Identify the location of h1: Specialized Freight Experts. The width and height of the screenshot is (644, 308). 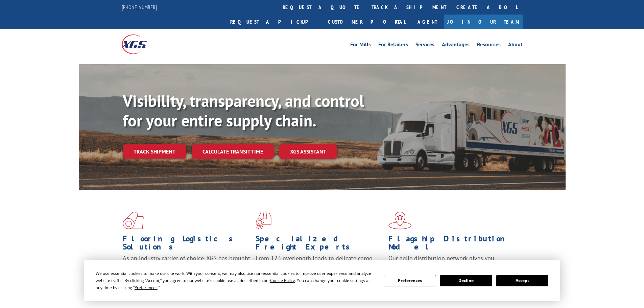
(319, 244).